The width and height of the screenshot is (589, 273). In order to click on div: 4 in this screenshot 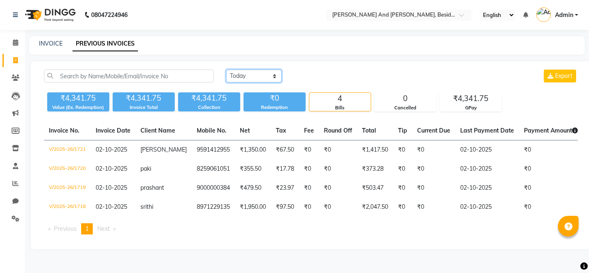, I will do `click(340, 99)`.